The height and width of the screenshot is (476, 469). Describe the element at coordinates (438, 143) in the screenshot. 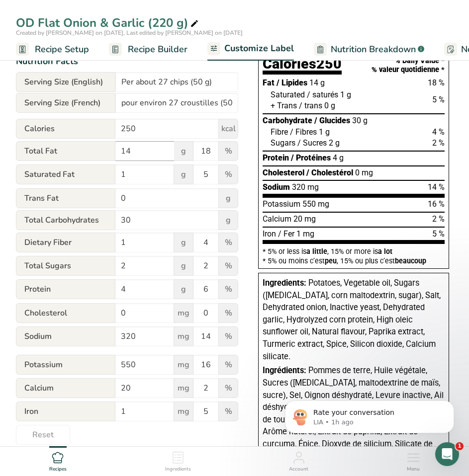

I see `span: 2 %` at that location.